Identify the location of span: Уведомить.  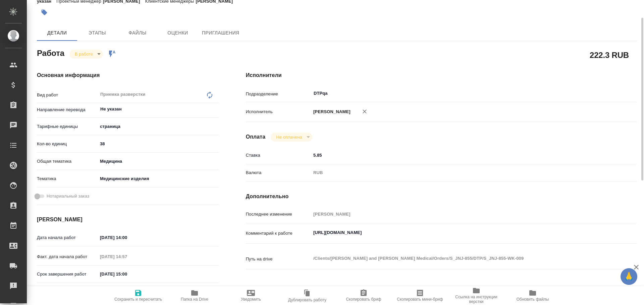
(251, 299).